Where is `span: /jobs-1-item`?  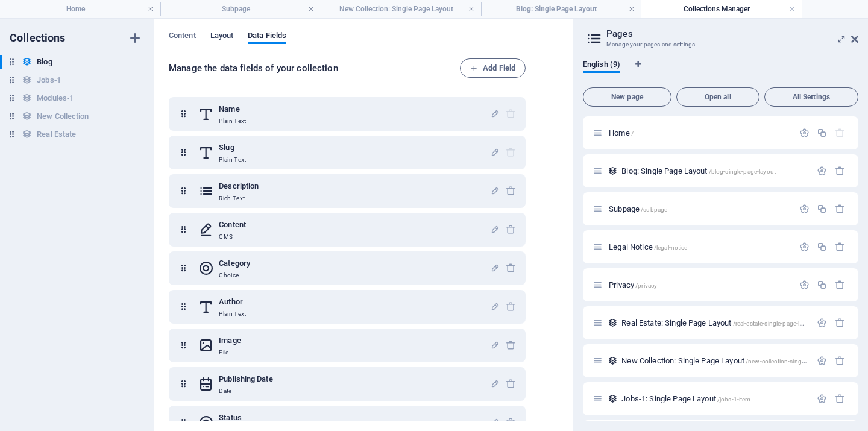
span: /jobs-1-item is located at coordinates (734, 399).